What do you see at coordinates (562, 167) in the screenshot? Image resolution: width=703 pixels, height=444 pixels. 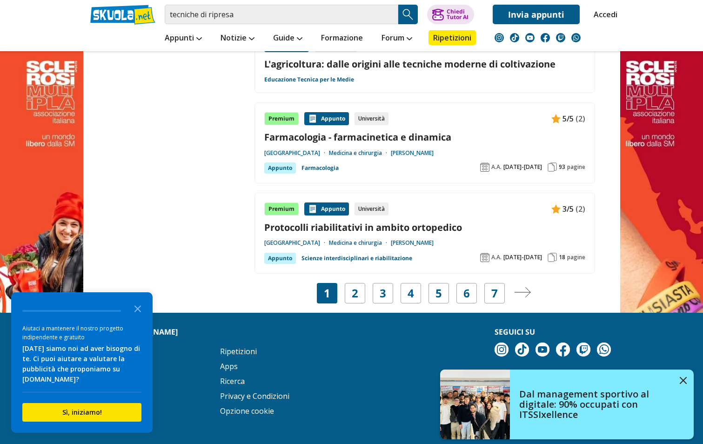 I see `span: 93` at bounding box center [562, 167].